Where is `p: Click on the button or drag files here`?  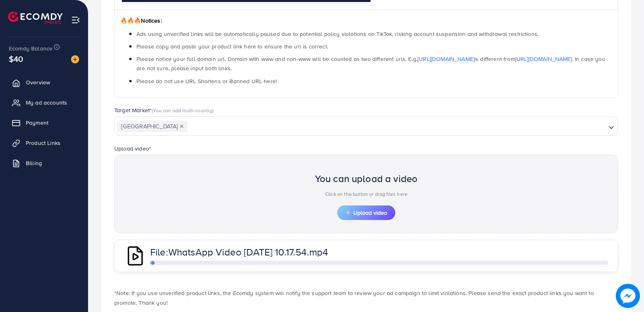 p: Click on the button or drag files here is located at coordinates (366, 194).